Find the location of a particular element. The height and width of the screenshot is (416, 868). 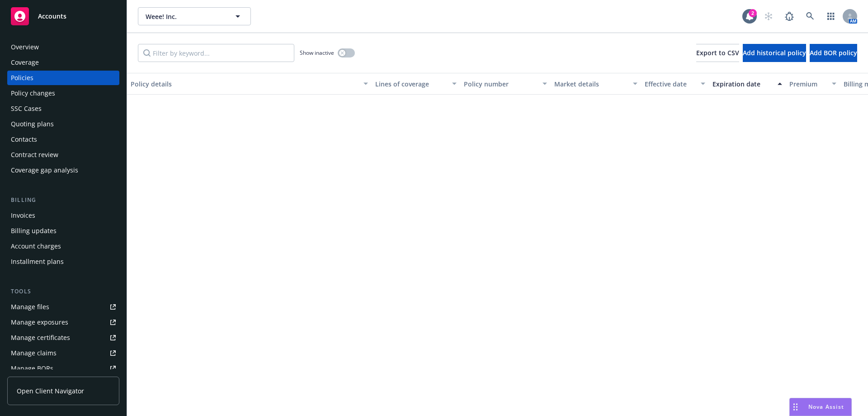

div: Lines of coverage is located at coordinates (411, 84).